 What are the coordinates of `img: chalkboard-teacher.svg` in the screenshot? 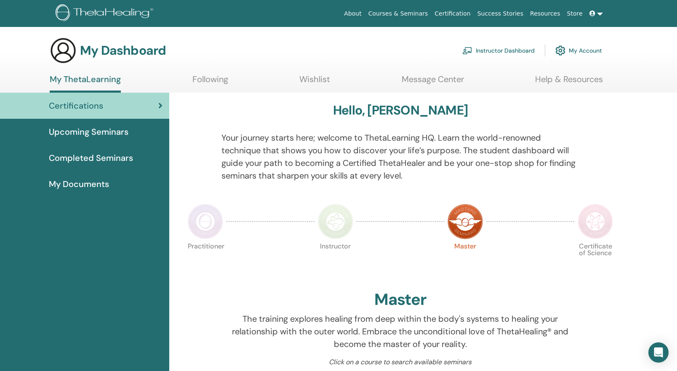 It's located at (467, 51).